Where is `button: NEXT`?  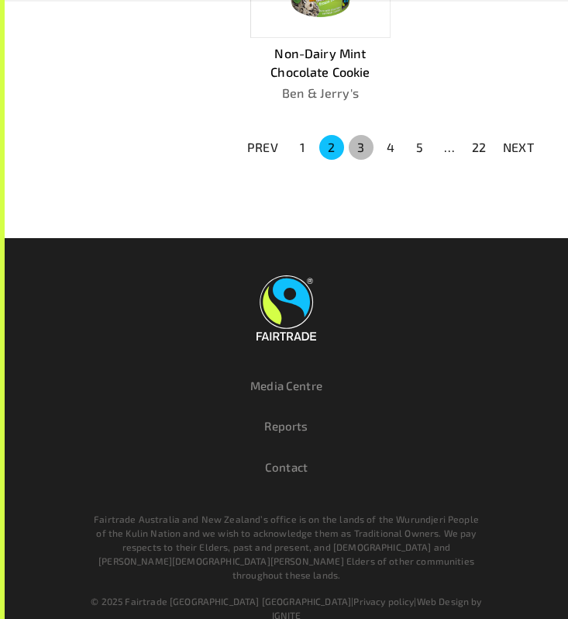 button: NEXT is located at coordinates (519, 147).